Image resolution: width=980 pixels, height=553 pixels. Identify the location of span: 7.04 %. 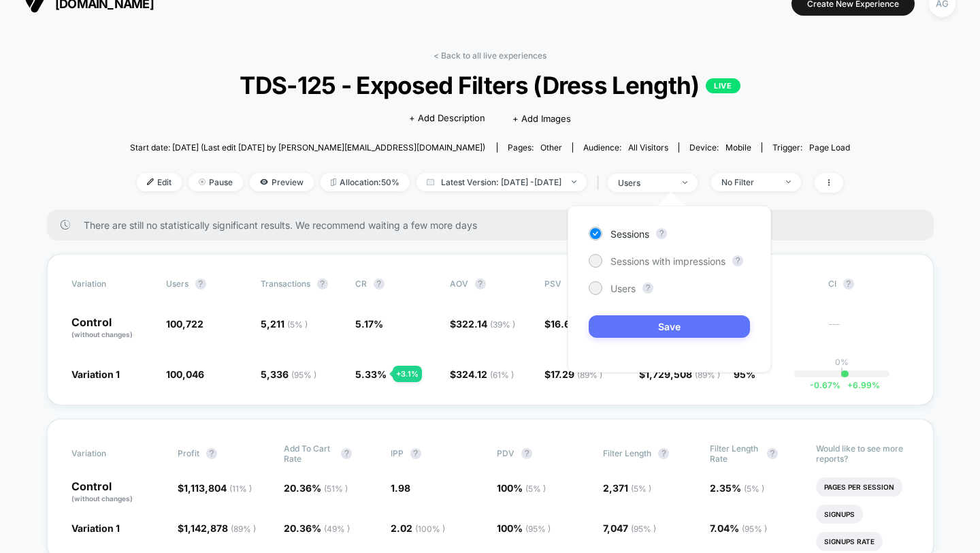
(738, 528).